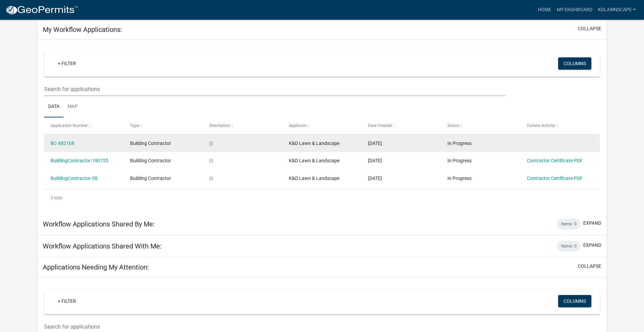  What do you see at coordinates (96, 268) in the screenshot?
I see `h5: Applications Needing My Attention:` at bounding box center [96, 268].